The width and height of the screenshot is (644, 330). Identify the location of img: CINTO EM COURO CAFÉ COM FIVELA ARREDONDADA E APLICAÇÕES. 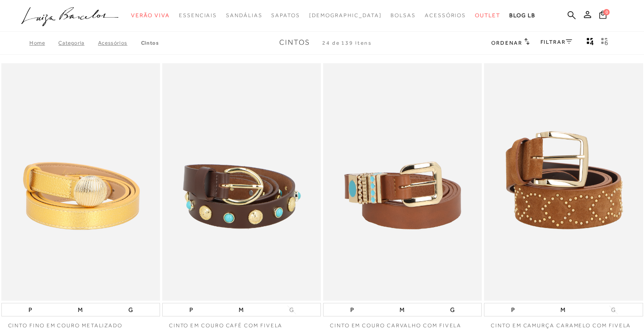
(241, 182).